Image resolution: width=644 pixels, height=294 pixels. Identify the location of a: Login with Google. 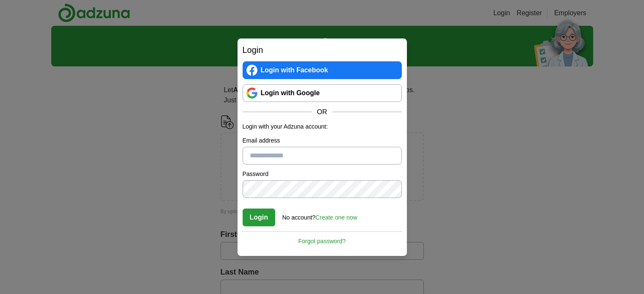
(322, 93).